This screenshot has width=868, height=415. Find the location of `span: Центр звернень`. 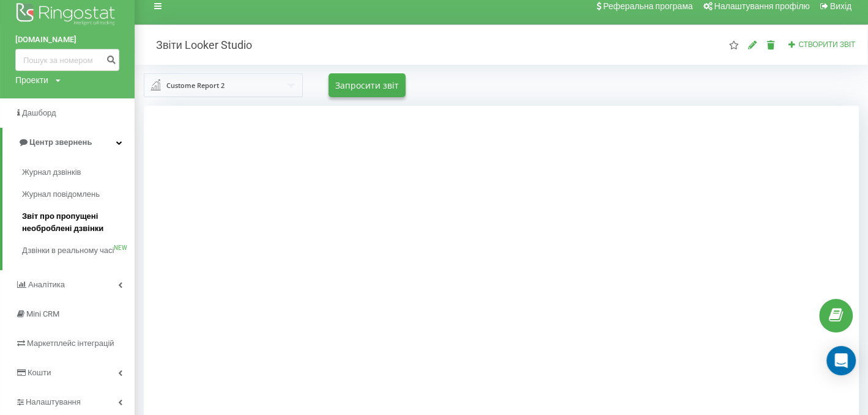

span: Центр звернень is located at coordinates (60, 142).